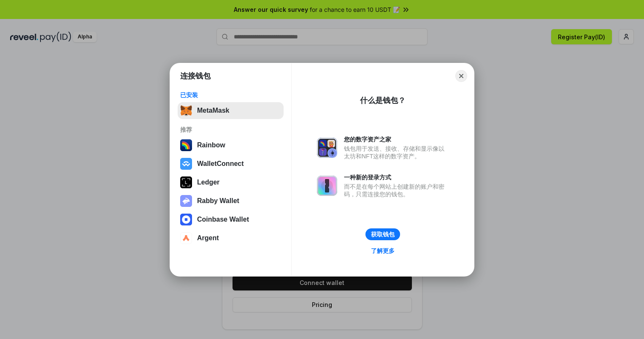 This screenshot has height=339, width=644. I want to click on div: MetaMask, so click(213, 111).